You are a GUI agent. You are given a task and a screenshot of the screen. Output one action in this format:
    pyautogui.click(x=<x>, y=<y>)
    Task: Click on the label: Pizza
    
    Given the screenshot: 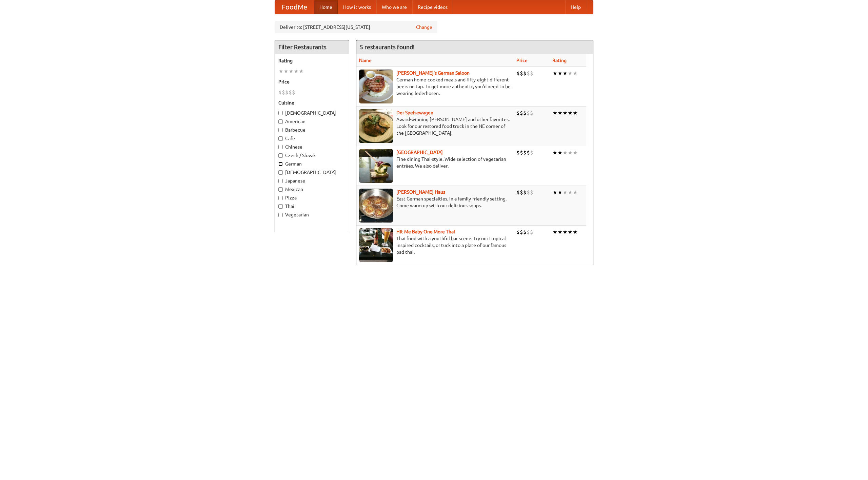 What is the action you would take?
    pyautogui.click(x=312, y=198)
    